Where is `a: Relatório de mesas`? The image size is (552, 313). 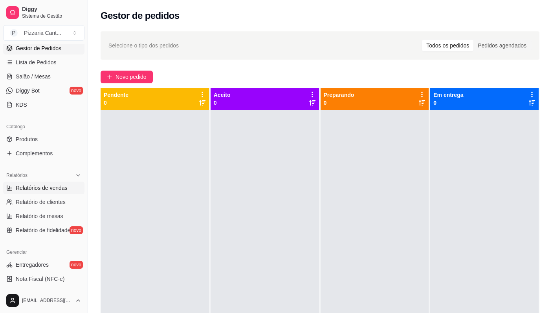
a: Relatório de mesas is located at coordinates (44, 216).